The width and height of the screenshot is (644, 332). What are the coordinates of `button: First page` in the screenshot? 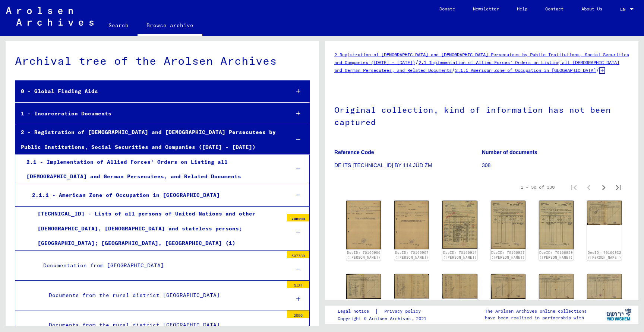 It's located at (574, 187).